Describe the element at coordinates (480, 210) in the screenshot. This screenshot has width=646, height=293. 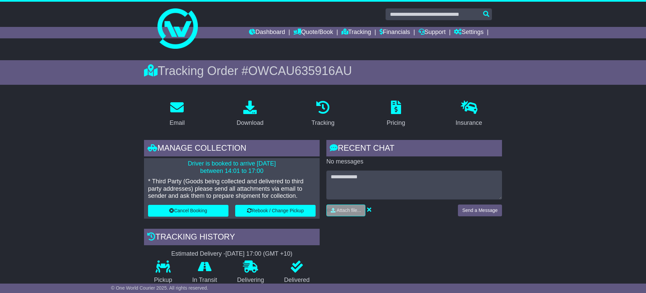
I see `button: Send a Message` at that location.